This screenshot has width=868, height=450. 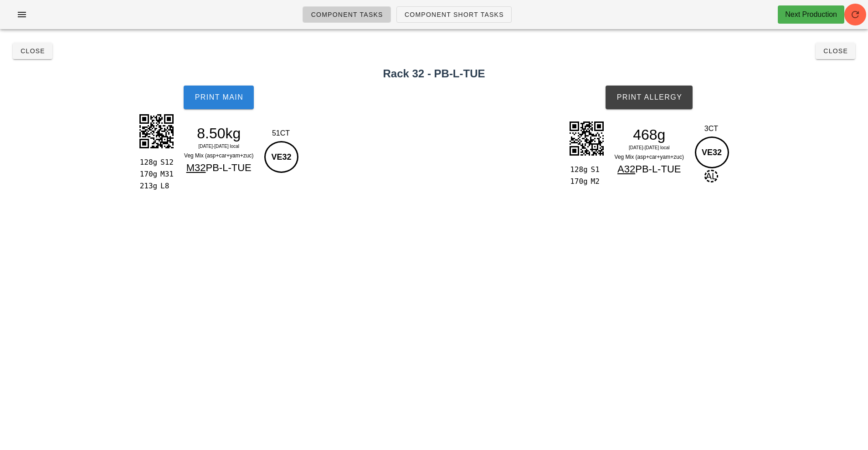 I want to click on div: M2, so click(x=596, y=182).